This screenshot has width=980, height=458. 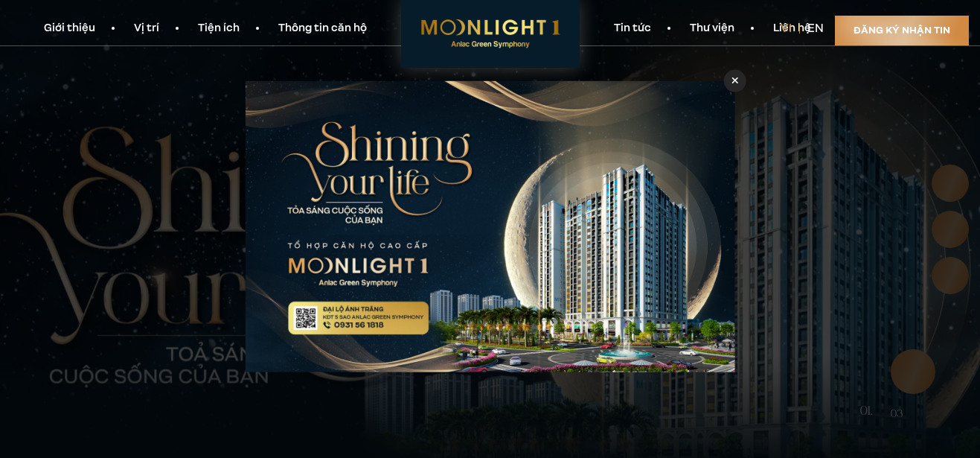 What do you see at coordinates (816, 28) in the screenshot?
I see `a: en` at bounding box center [816, 28].